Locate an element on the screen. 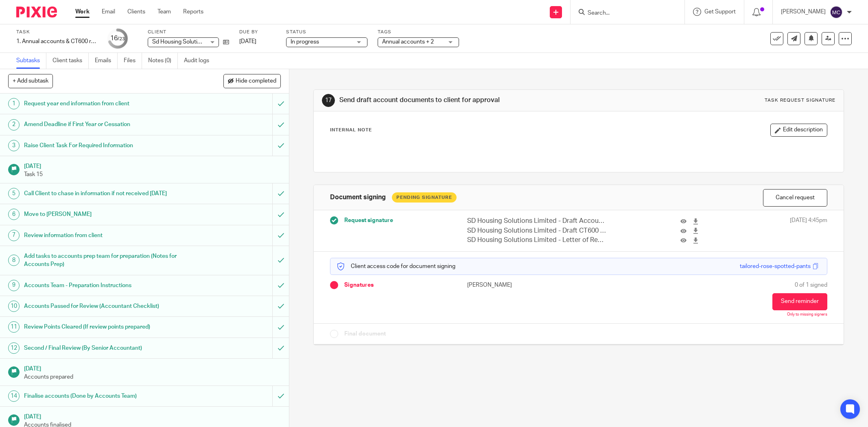 The height and width of the screenshot is (427, 868). a: Audit logs is located at coordinates (199, 61).